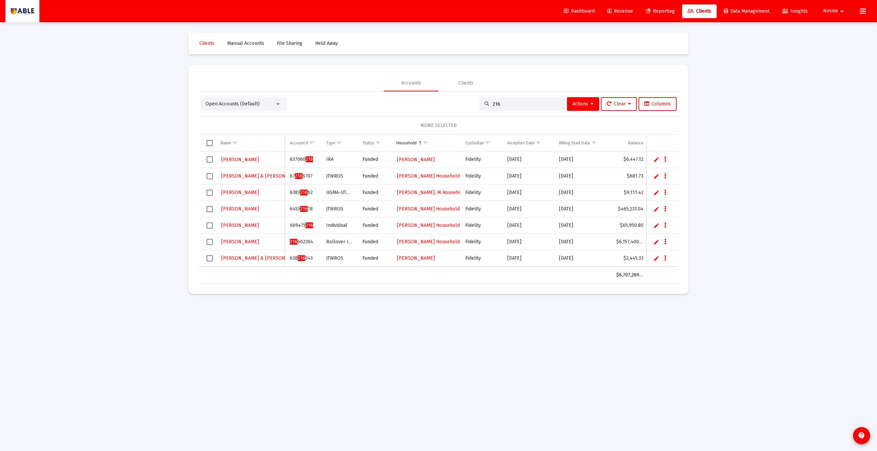 The image size is (877, 451). I want to click on a: Reporting, so click(660, 11).